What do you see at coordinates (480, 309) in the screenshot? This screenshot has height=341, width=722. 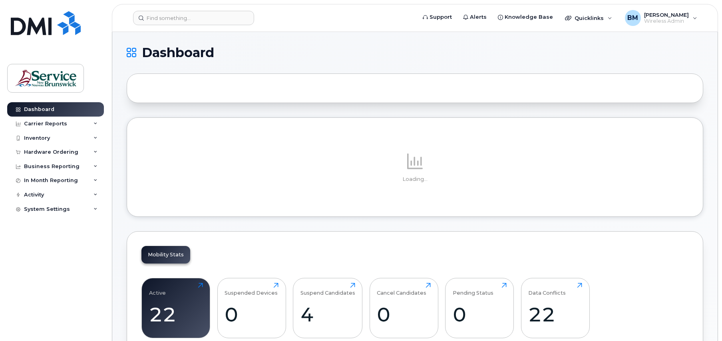 I see `a: Pending Status0` at bounding box center [480, 309].